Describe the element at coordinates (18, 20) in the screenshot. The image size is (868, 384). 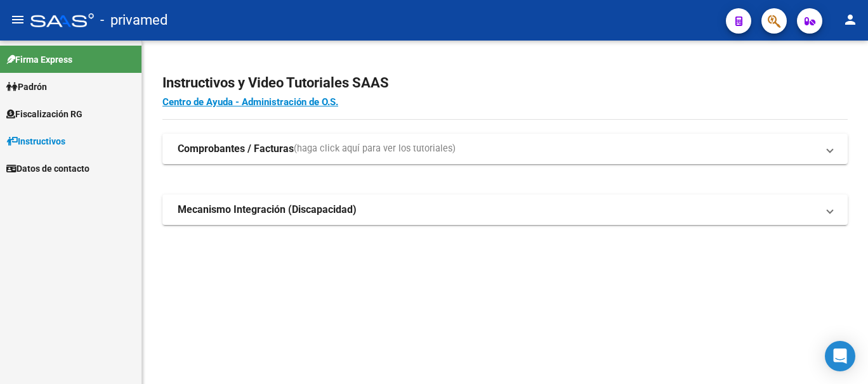
I see `mat-icon: menu` at that location.